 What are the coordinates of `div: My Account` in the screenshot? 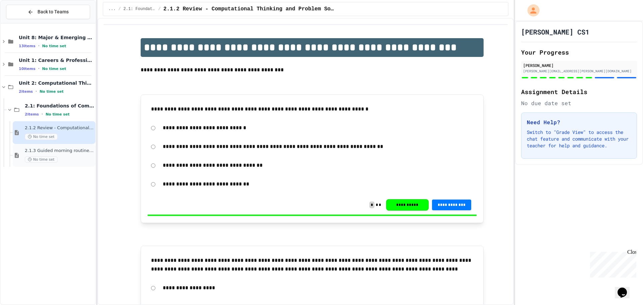 It's located at (531, 10).